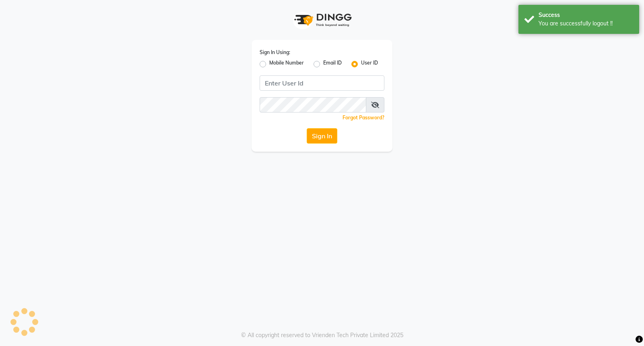 This screenshot has height=346, width=644. Describe the element at coordinates (333, 64) in the screenshot. I see `label: Email ID` at that location.